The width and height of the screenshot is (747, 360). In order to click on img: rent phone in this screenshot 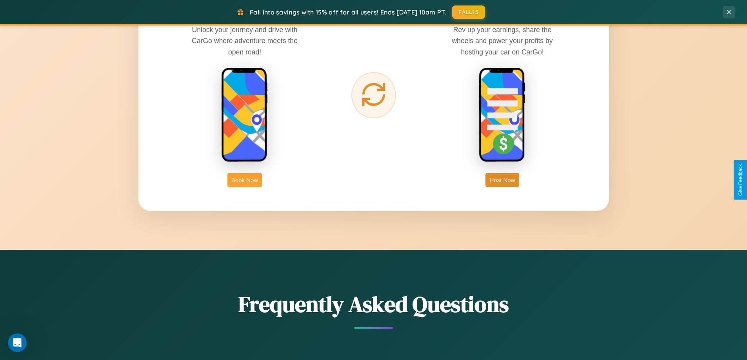, I will do `click(245, 115)`.